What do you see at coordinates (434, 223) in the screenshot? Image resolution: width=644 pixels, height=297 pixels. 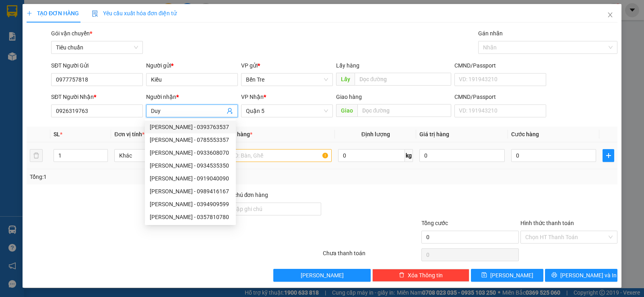 I see `span: Tổng cước` at bounding box center [434, 223].